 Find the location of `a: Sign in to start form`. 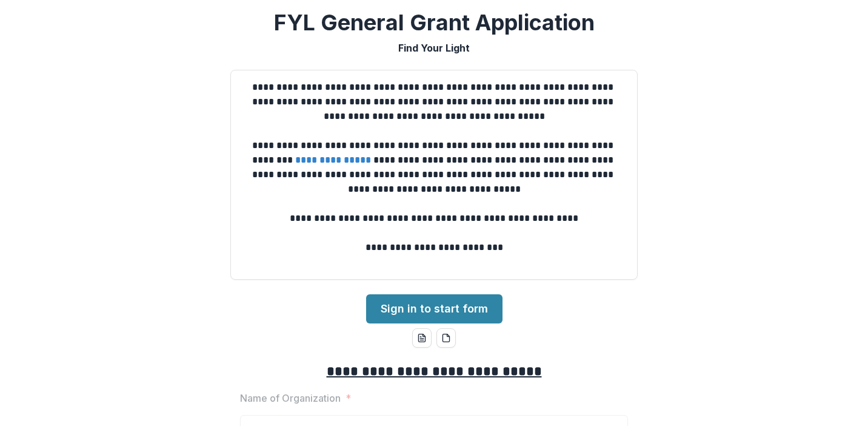

a: Sign in to start form is located at coordinates (434, 309).